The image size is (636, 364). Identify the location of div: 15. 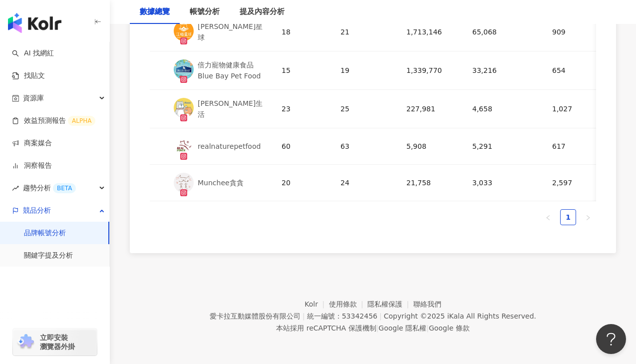
(303, 70).